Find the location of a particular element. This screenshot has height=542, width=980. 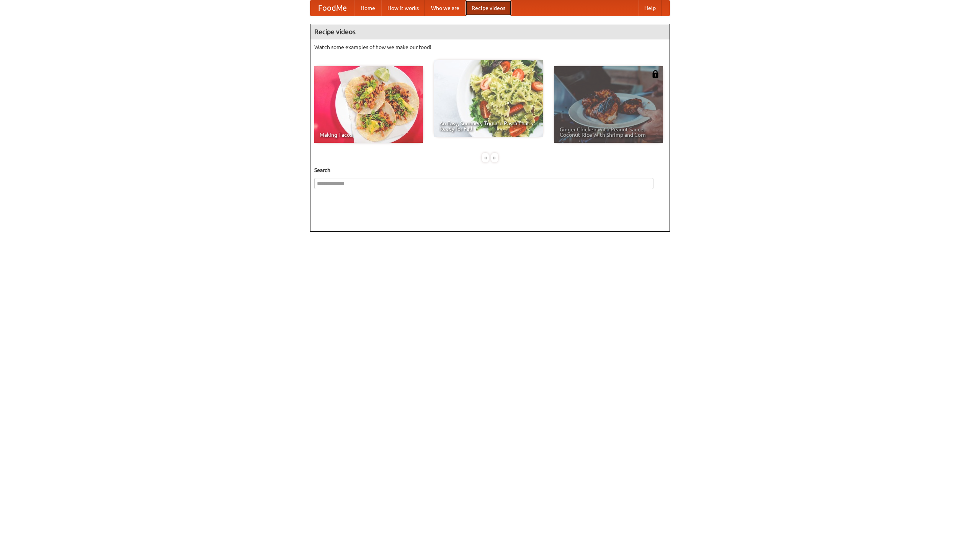

a: Who we are is located at coordinates (445, 8).